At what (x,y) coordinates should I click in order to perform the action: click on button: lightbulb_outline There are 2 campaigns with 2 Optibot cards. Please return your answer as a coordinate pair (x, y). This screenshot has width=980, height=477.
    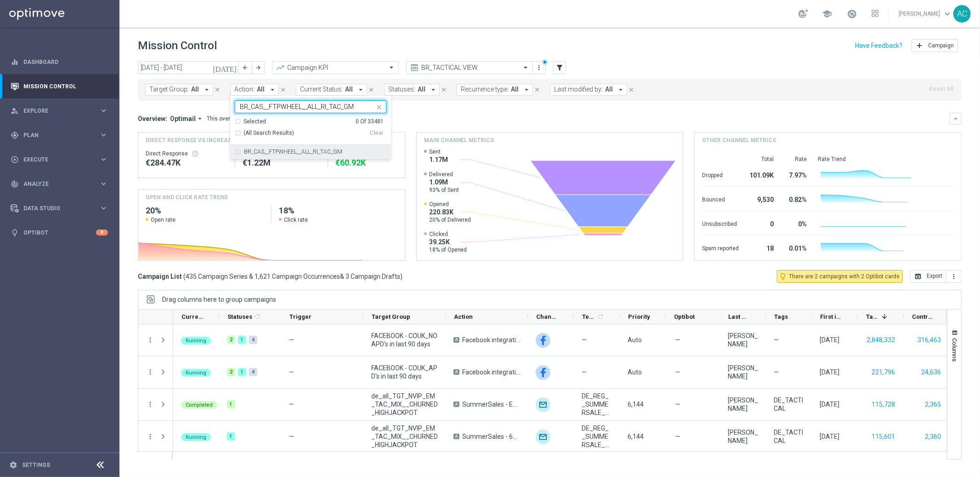
    Looking at the image, I should click on (839, 276).